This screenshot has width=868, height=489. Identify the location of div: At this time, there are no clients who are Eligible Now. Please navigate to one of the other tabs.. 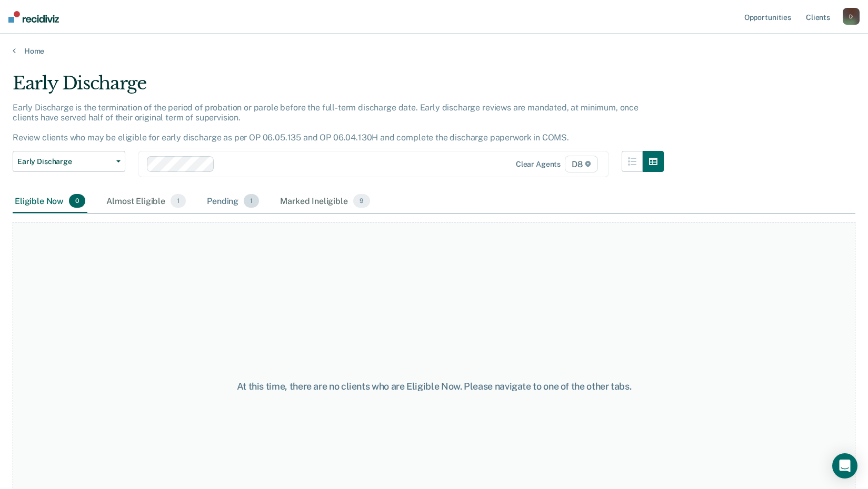
(434, 387).